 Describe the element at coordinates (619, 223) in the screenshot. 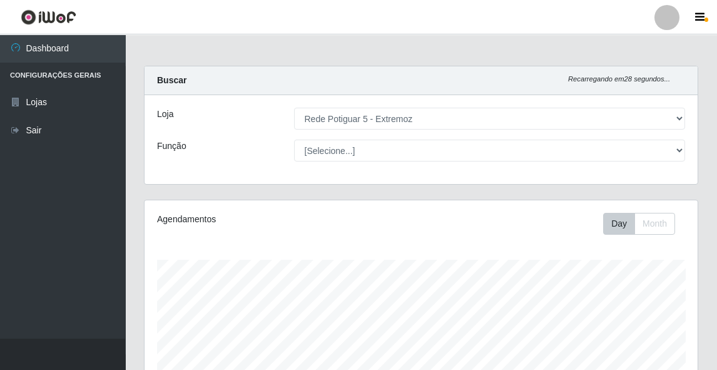

I see `button: Day` at that location.